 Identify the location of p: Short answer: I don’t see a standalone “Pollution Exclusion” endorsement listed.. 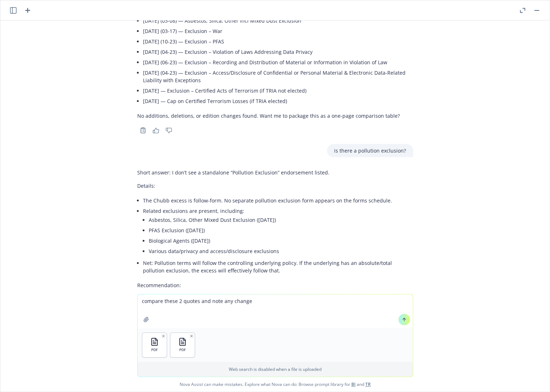
(275, 173).